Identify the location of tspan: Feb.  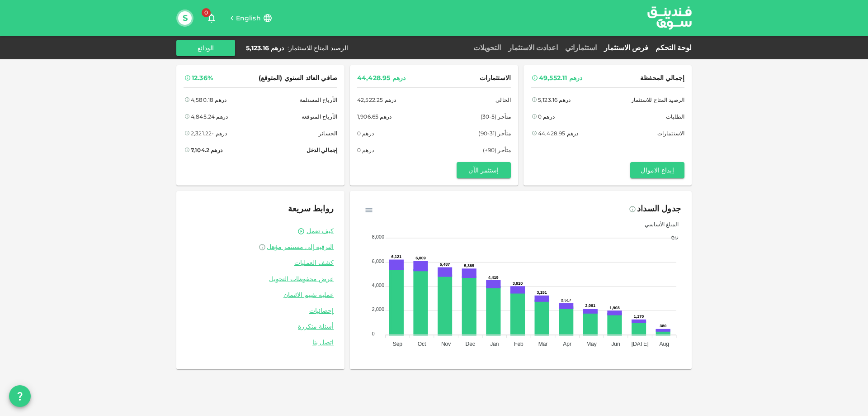
(519, 344).